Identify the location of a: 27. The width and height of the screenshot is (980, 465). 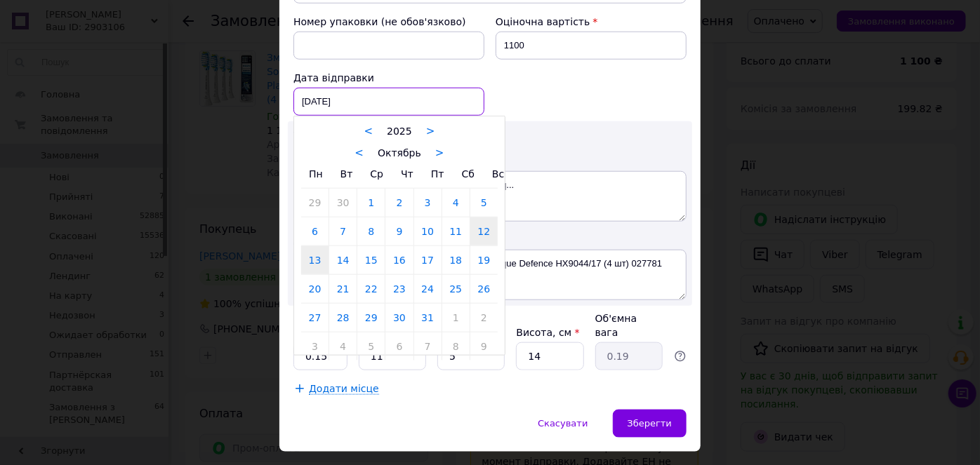
(314, 317).